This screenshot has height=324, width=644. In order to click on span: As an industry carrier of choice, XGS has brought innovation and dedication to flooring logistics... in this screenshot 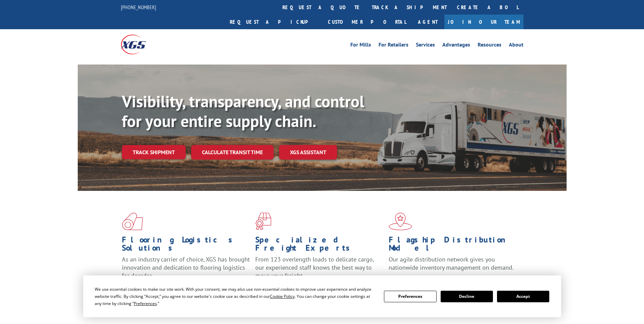, I will do `click(186, 267)`.